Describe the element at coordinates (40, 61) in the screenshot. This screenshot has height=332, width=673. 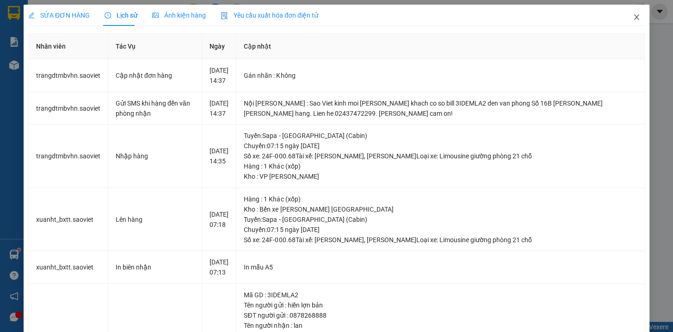
I see `h2: Z8UUWFIA` at that location.